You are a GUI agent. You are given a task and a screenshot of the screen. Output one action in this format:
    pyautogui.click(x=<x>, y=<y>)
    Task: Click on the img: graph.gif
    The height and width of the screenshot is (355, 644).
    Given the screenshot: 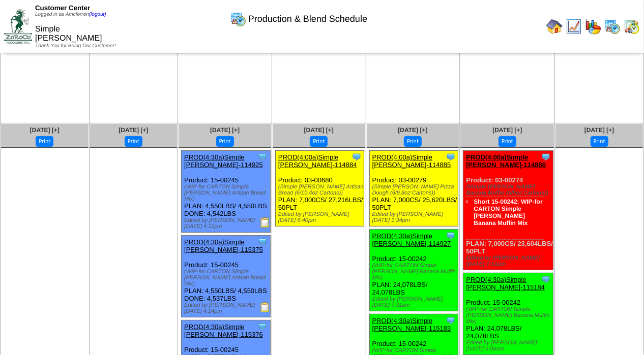 What is the action you would take?
    pyautogui.click(x=594, y=26)
    